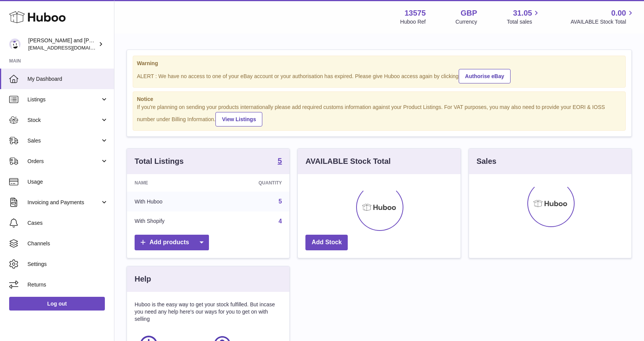  I want to click on h3: AVAILABLE Stock Total, so click(348, 161).